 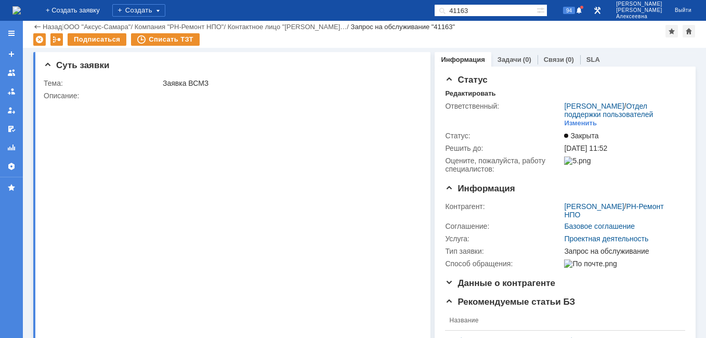 What do you see at coordinates (577, 161) in the screenshot?
I see `img: 5.png` at bounding box center [577, 161].